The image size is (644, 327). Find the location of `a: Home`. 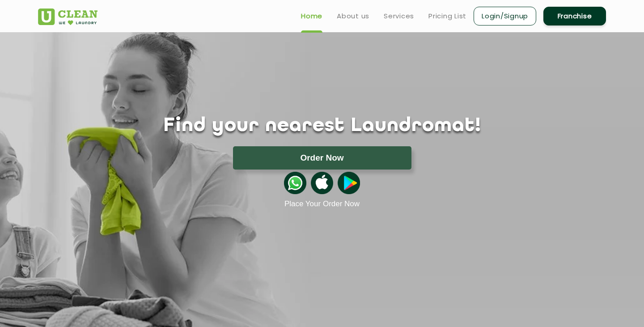

a: Home is located at coordinates (312, 16).